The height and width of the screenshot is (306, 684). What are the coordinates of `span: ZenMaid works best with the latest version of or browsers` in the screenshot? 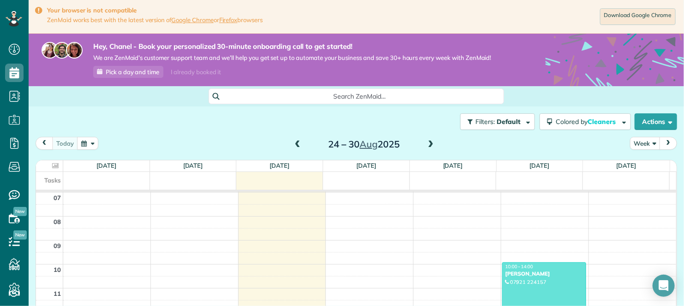 It's located at (155, 20).